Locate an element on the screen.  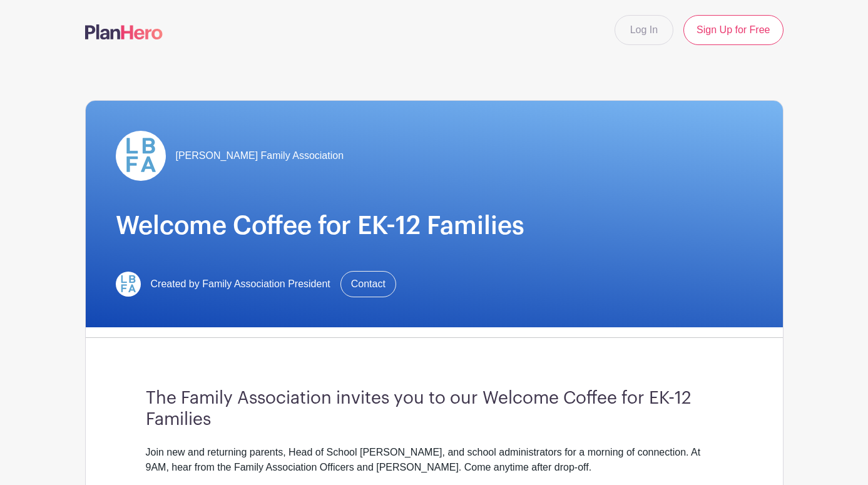
h1: Welcome Coffee for EK-12 Families is located at coordinates (434, 226).